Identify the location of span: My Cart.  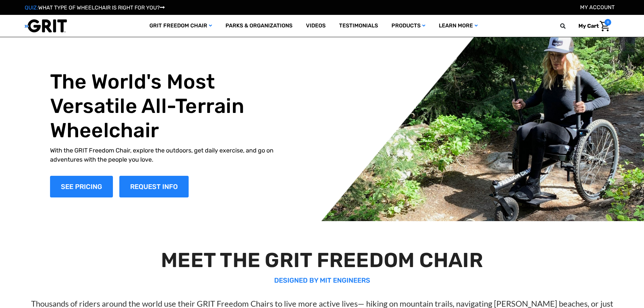
(588, 25).